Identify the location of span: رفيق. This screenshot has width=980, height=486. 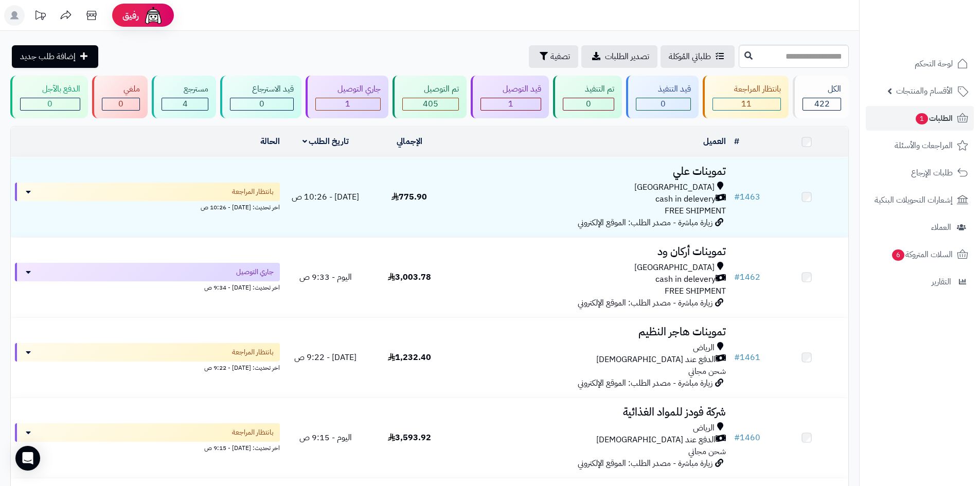
(131, 16).